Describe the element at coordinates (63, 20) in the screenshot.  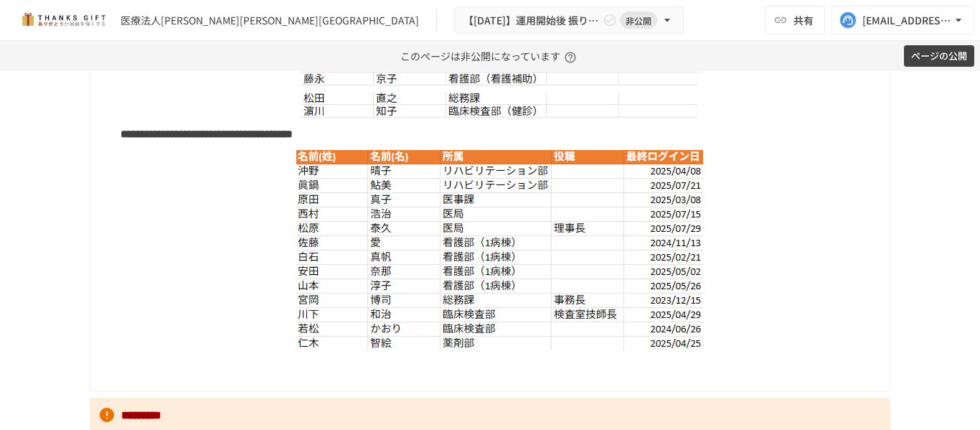
I see `img: mMP1OxWUAhQbsRWCurg7vIHe5HqDpP7qZo7fRoNLXQh` at that location.